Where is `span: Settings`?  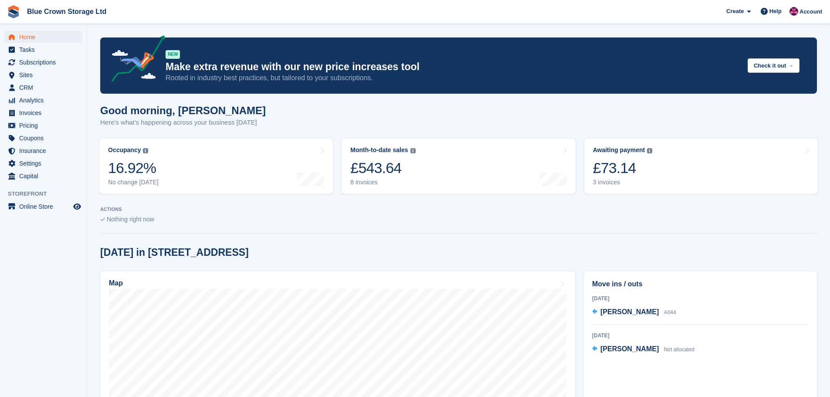 span: Settings is located at coordinates (45, 163).